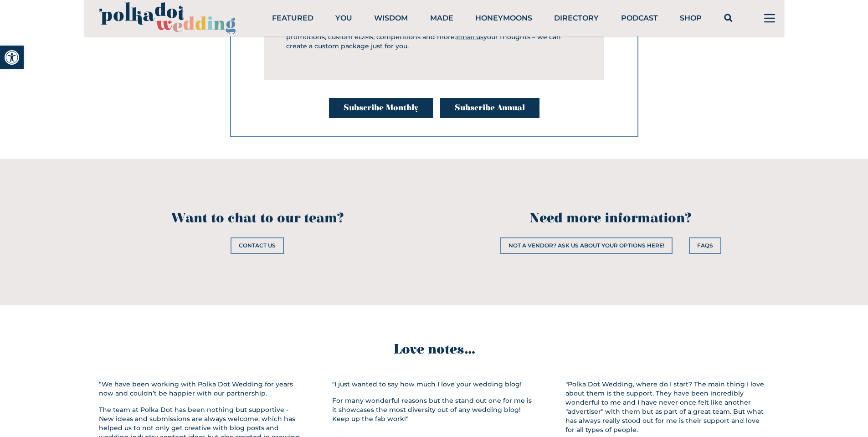  I want to click on div: Keywords by Traffic, so click(127, 56).